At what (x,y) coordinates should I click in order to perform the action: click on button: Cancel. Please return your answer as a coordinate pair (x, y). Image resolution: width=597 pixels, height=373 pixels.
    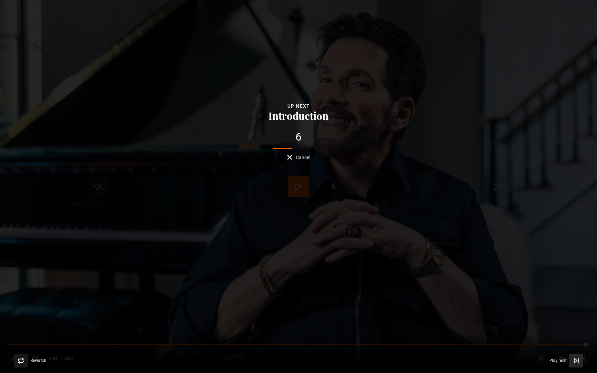
    Looking at the image, I should click on (299, 157).